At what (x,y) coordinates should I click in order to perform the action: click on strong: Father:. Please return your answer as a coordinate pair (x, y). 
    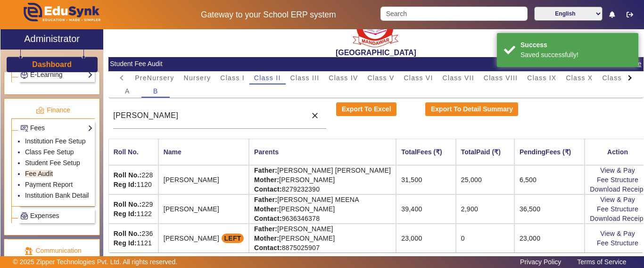
    Looking at the image, I should click on (266, 229).